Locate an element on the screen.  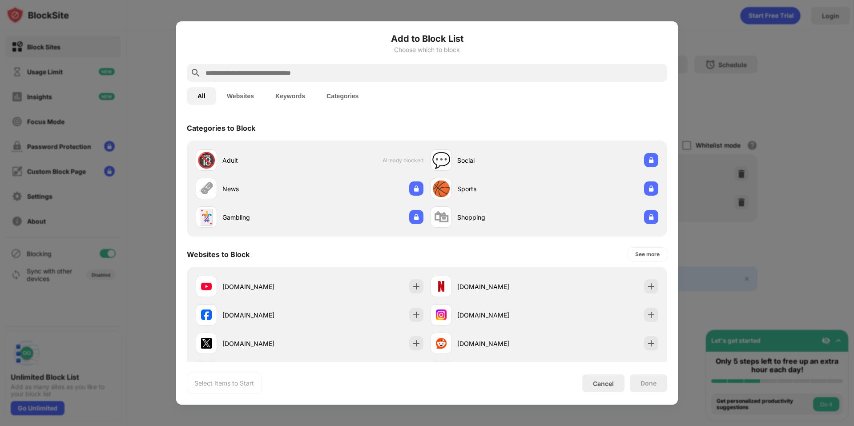
button: Keywords is located at coordinates (290, 96).